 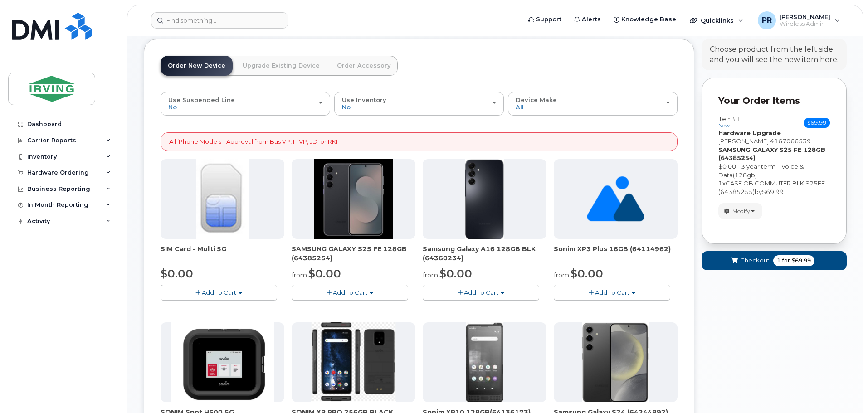 What do you see at coordinates (222, 362) in the screenshot?
I see `img: SONIM.png` at bounding box center [222, 362].